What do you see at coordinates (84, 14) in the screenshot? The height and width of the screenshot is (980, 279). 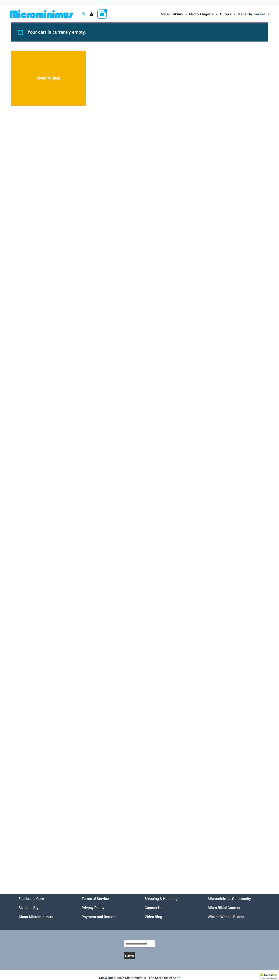 I see `a: Search icon link` at bounding box center [84, 14].